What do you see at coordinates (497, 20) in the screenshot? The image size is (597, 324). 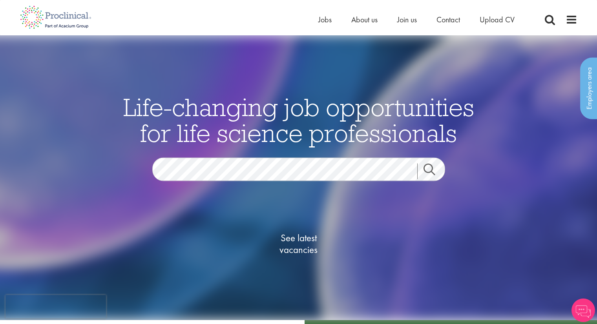 I see `a: Upload CV` at bounding box center [497, 20].